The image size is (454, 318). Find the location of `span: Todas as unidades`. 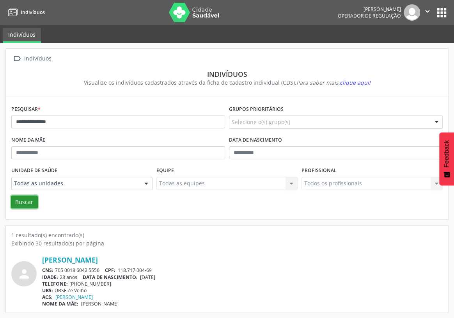

span: Todas as unidades is located at coordinates (75, 183).